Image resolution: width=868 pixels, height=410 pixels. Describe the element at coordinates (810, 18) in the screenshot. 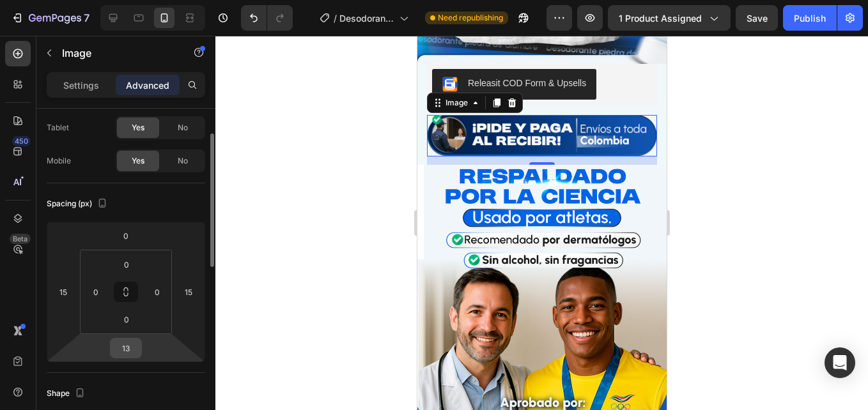

I see `button: Publish` at that location.